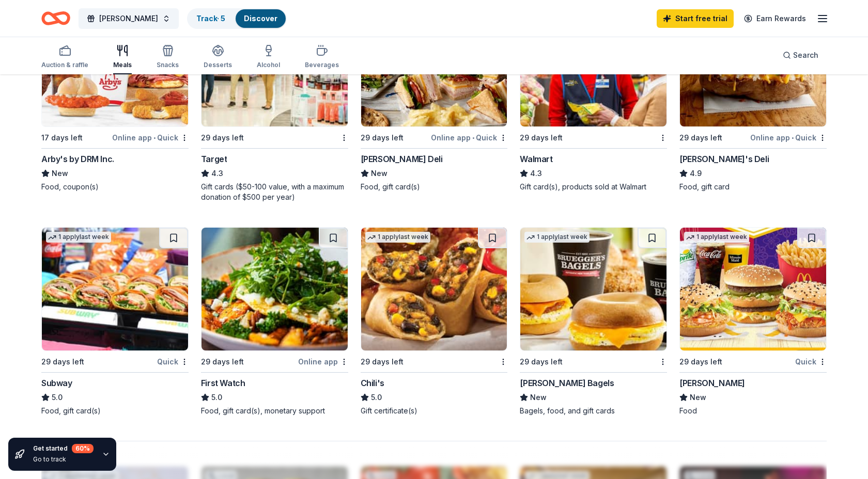 The image size is (868, 479). I want to click on div: 60 %, so click(83, 449).